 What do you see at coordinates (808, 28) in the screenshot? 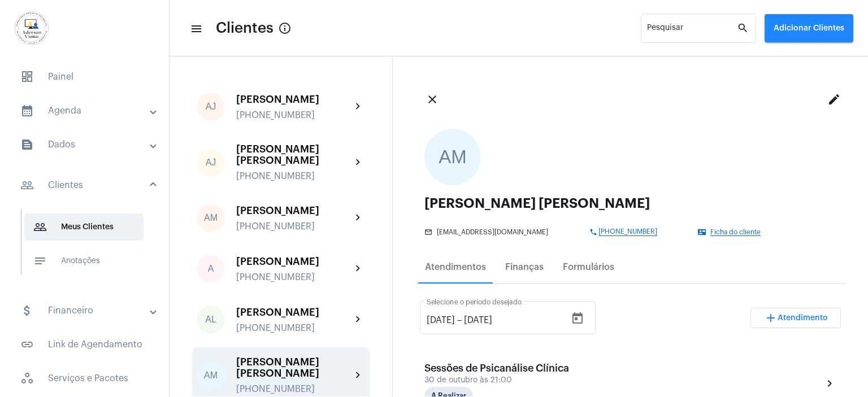
I see `span: Adicionar Clientes` at bounding box center [808, 28].